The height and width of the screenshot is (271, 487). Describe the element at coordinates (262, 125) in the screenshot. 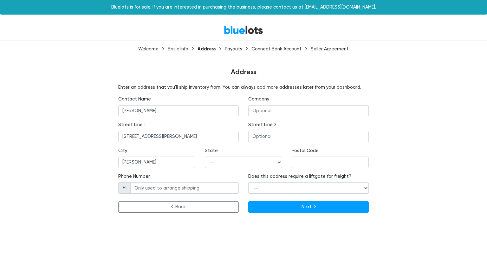

I see `label: Street Line 2` at that location.